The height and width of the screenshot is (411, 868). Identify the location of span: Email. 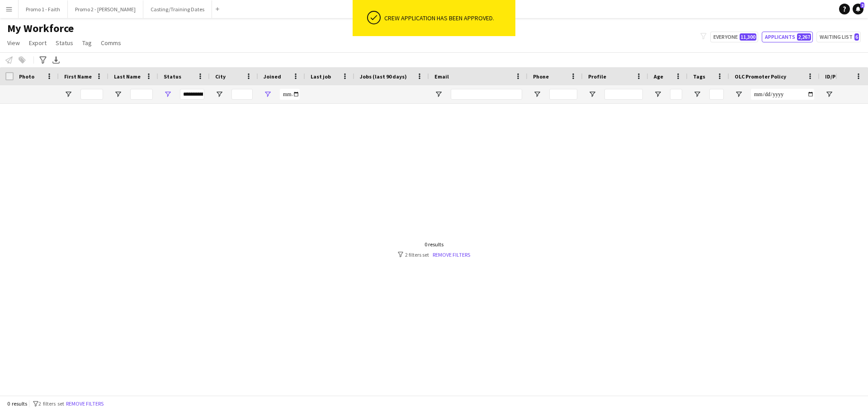
(441, 76).